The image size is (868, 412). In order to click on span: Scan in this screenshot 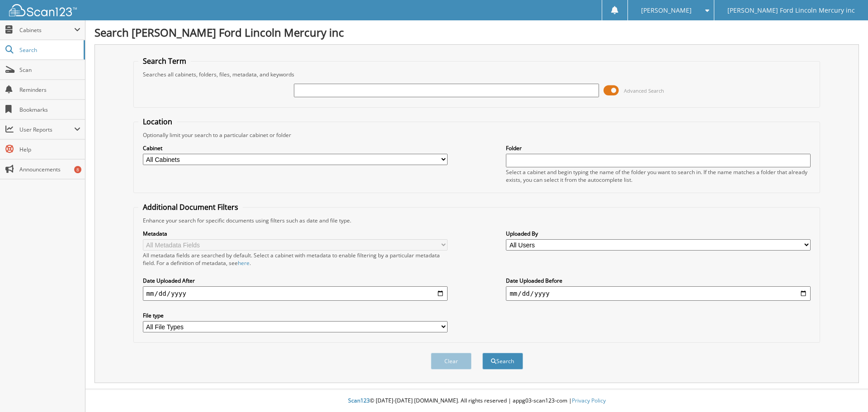, I will do `click(49, 69)`.